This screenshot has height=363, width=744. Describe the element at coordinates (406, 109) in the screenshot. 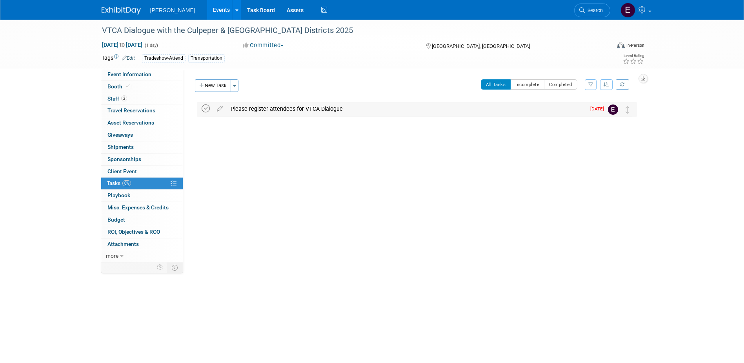

I see `div: Please register attendees for VTCA Dialogue` at that location.